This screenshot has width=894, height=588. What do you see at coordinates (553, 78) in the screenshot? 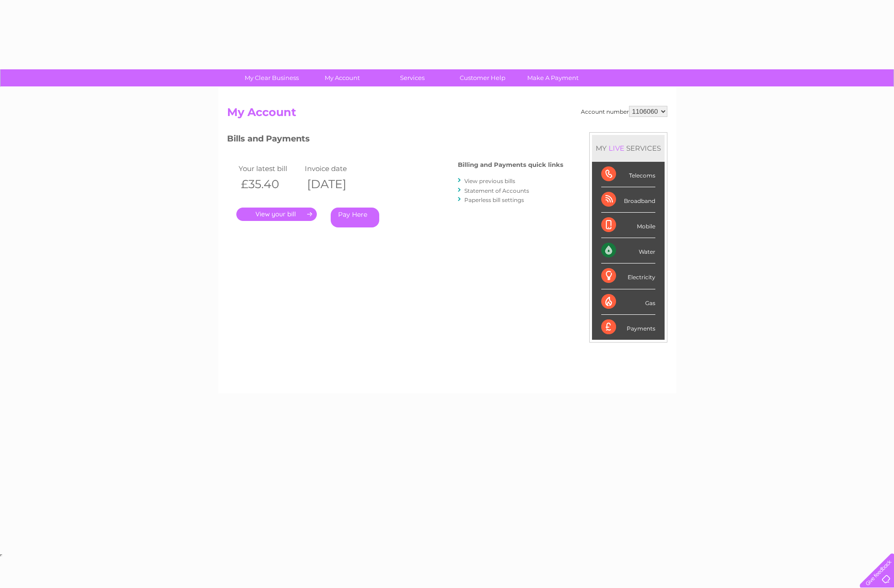
I see `a: Make A Payment` at bounding box center [553, 78].